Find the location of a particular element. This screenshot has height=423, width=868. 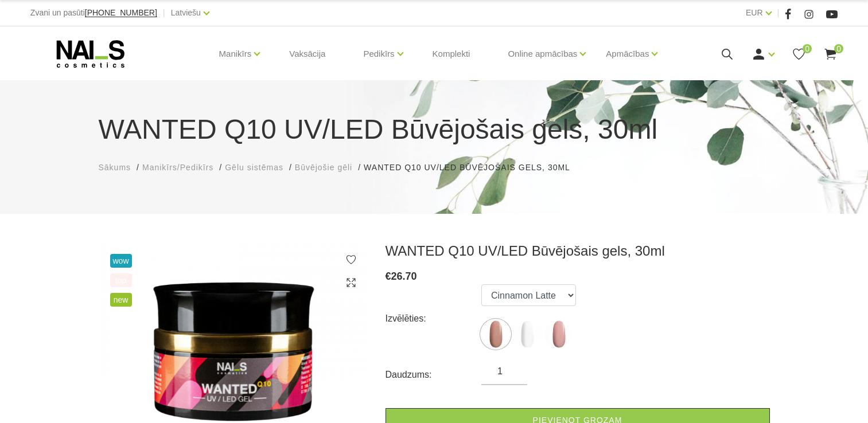

div: Izvēlēties: is located at coordinates (434, 319).